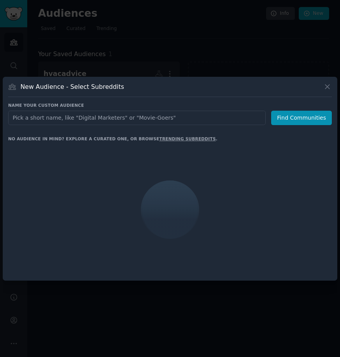 This screenshot has width=340, height=357. I want to click on h3: Name your custom audience, so click(170, 105).